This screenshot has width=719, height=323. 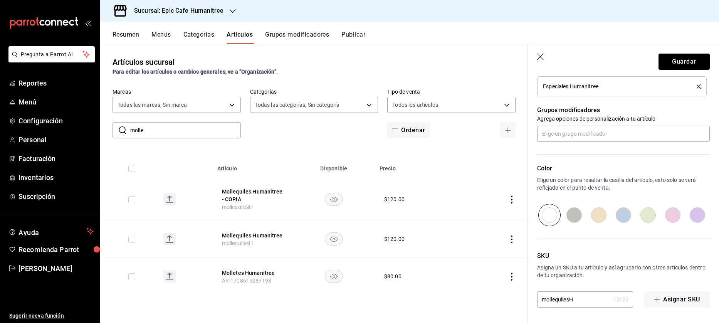 What do you see at coordinates (52, 54) in the screenshot?
I see `span: Pregunta a Parrot AI` at bounding box center [52, 54].